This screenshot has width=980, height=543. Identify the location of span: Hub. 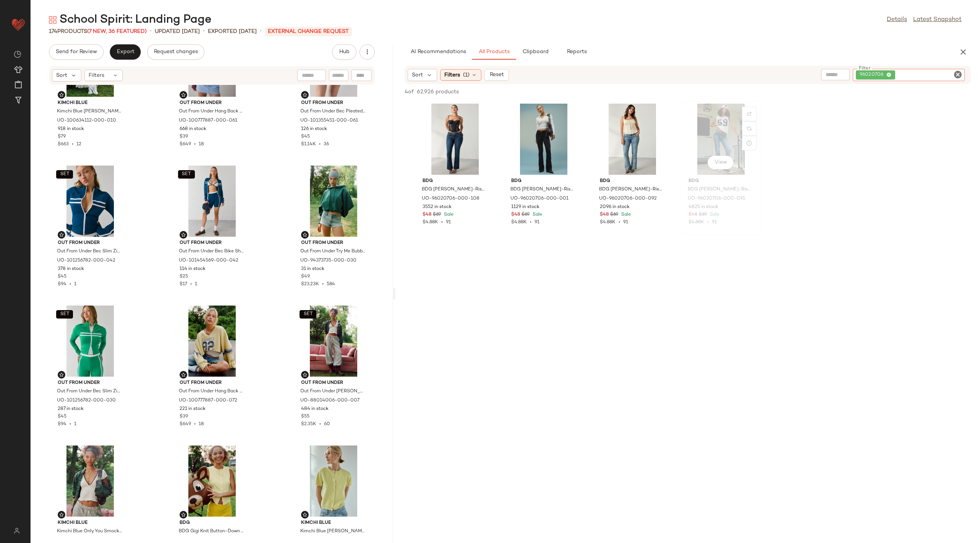
(344, 52).